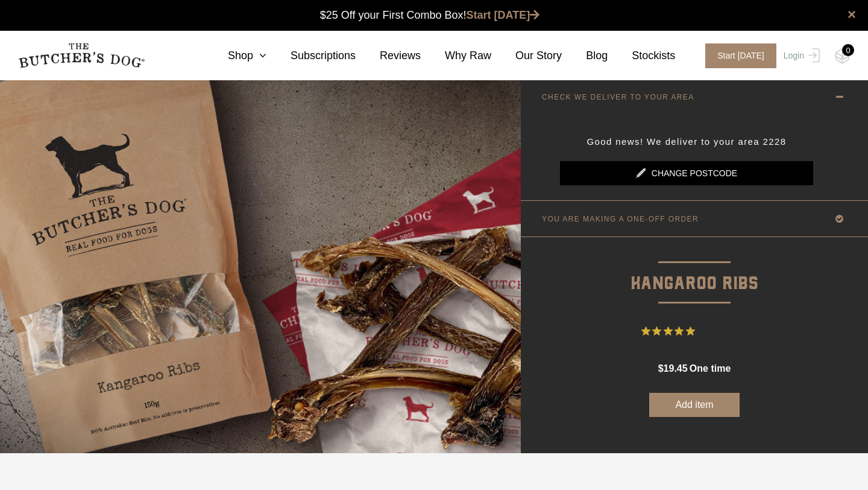  Describe the element at coordinates (621, 219) in the screenshot. I see `p: YOU ARE MAKING A ONE-OFF ORDER` at that location.